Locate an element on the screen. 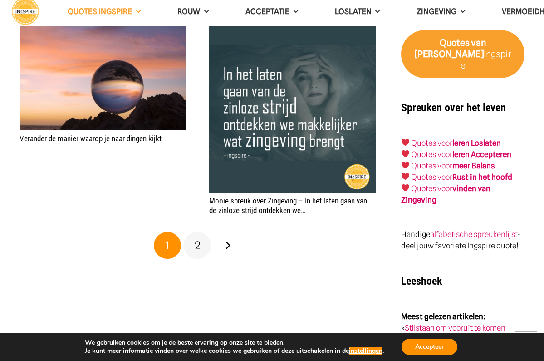 Image resolution: width=544 pixels, height=361 pixels. p: Handige - deel jouw favoriete Ingspire quote! is located at coordinates (463, 240).